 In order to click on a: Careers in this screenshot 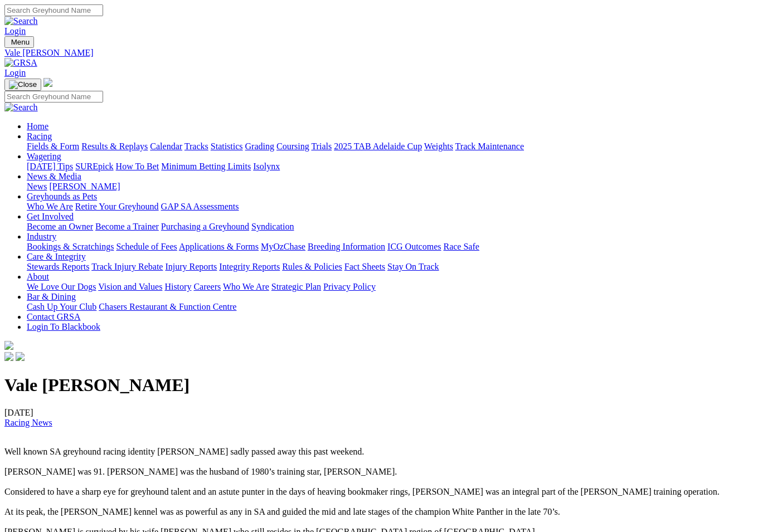, I will do `click(207, 286)`.